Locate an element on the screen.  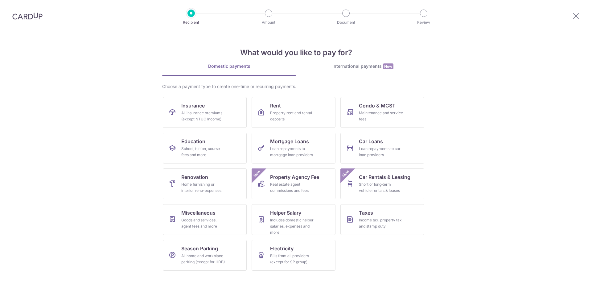
a: MiscellaneousGoods and services, agent fees and more is located at coordinates (205, 220).